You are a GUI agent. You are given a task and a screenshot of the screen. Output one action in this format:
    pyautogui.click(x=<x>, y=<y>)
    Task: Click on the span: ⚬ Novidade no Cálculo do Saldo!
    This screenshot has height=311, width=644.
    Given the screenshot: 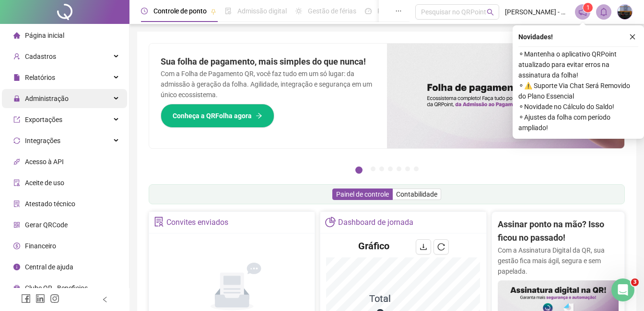 What is the action you would take?
    pyautogui.click(x=578, y=107)
    